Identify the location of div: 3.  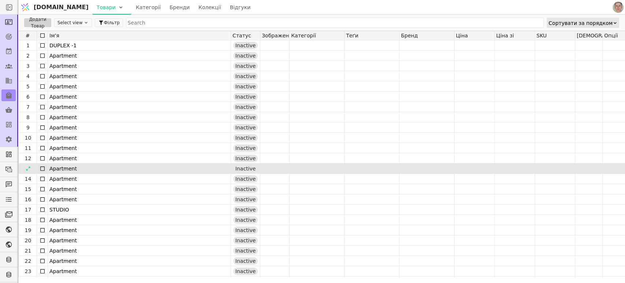
(28, 66).